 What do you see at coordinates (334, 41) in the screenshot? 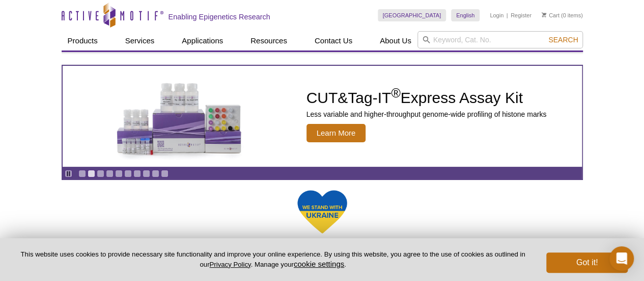
I see `a: Contact Us` at bounding box center [334, 41].